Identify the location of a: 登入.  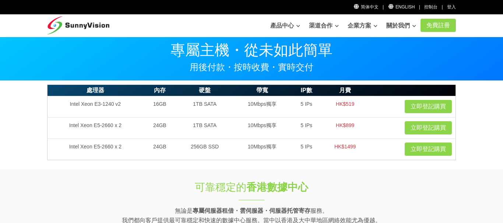
(451, 7).